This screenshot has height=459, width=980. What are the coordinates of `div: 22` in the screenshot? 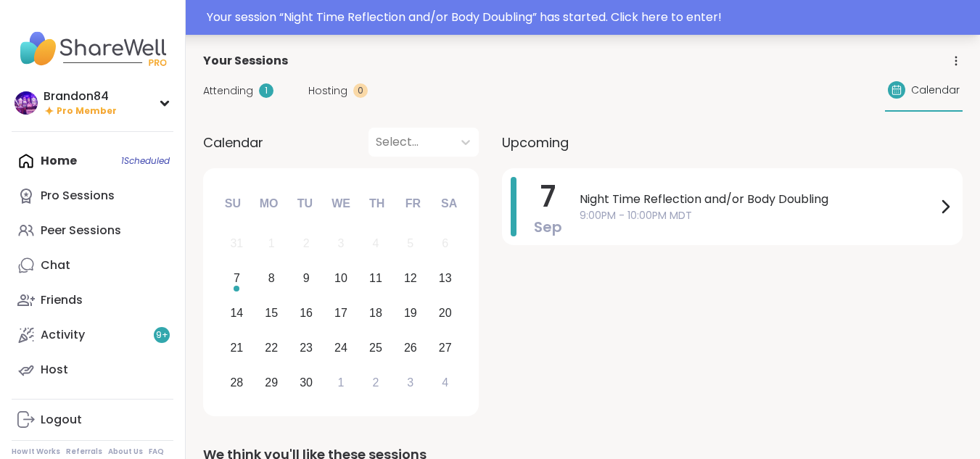 It's located at (271, 347).